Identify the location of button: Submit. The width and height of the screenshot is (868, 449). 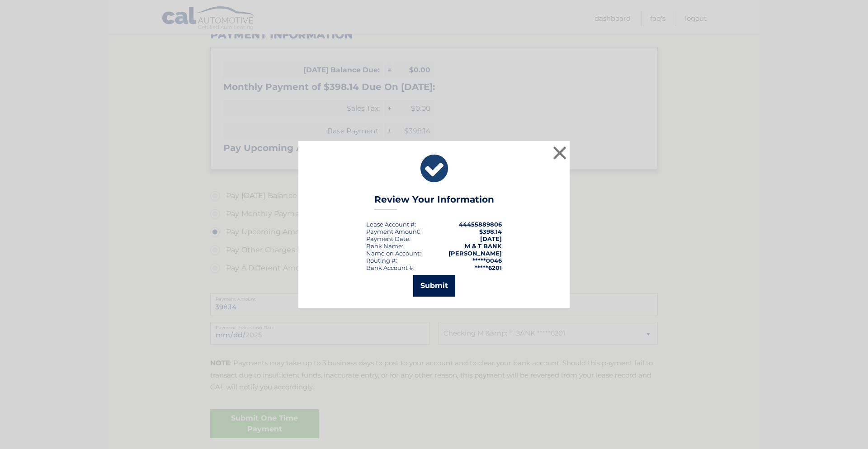
(434, 286).